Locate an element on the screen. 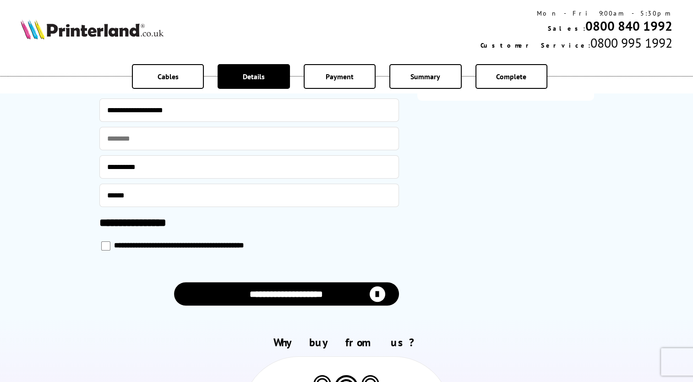  span: Customer Service: is located at coordinates (535, 45).